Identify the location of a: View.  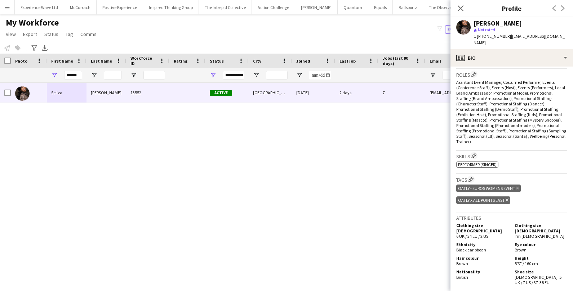
(11, 34).